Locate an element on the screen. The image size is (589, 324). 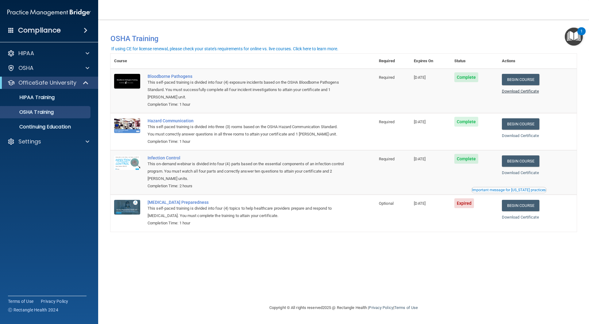
div: Infection Control is located at coordinates (246, 158).